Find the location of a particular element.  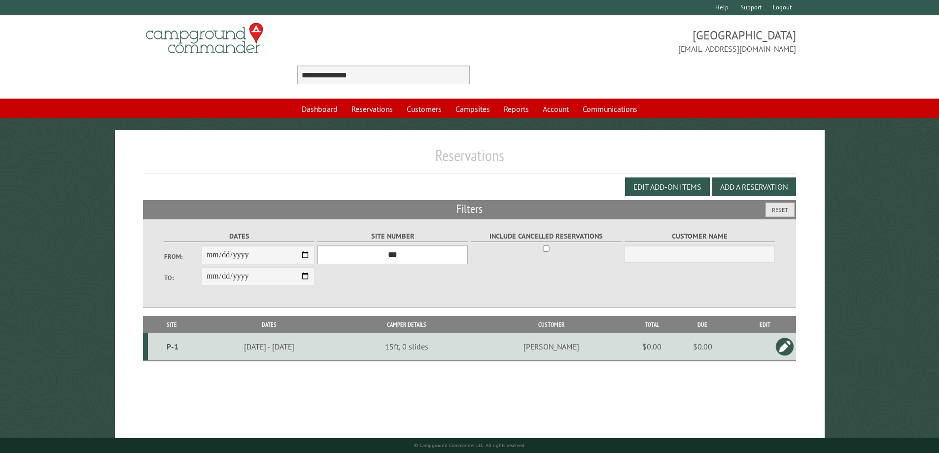

a: Communications is located at coordinates (610, 109).